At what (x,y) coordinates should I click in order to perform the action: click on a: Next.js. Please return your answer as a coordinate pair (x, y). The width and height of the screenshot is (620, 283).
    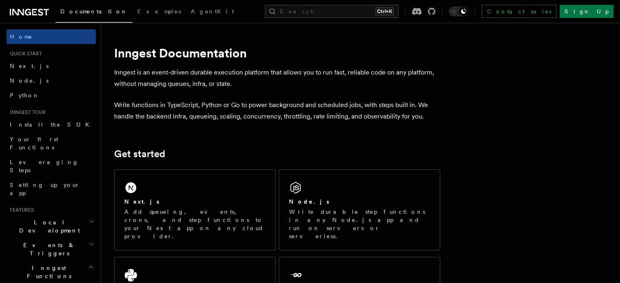
    Looking at the image, I should click on (51, 66).